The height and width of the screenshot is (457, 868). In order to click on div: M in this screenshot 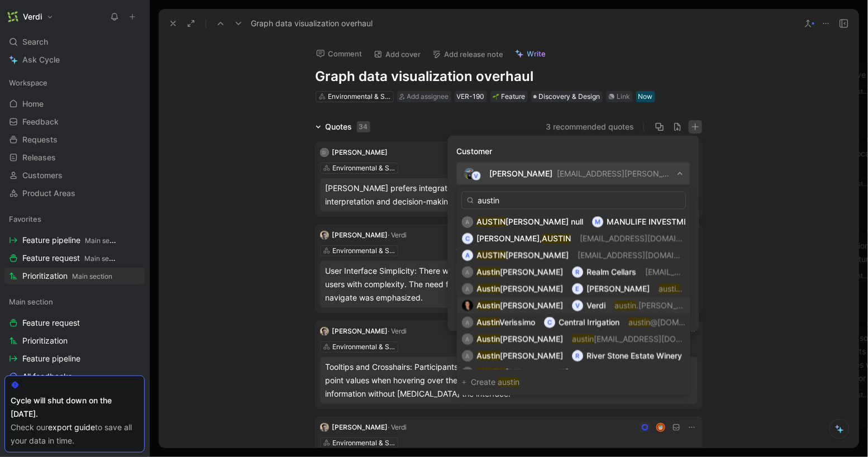, I will do `click(598, 222)`.